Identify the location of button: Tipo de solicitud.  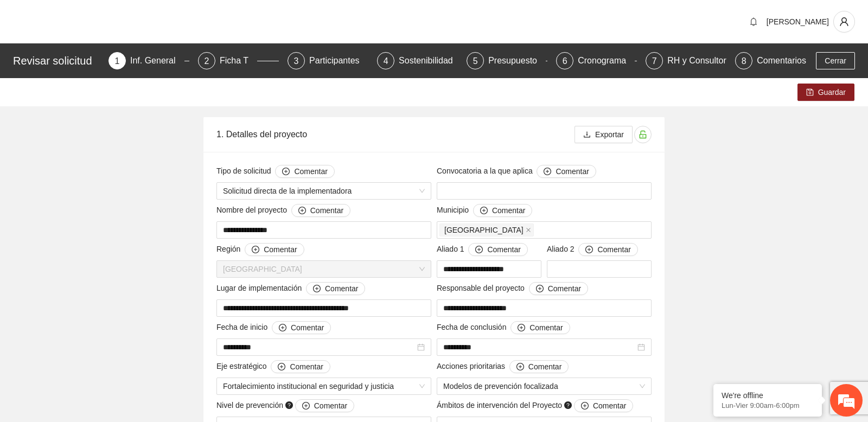
(304, 171).